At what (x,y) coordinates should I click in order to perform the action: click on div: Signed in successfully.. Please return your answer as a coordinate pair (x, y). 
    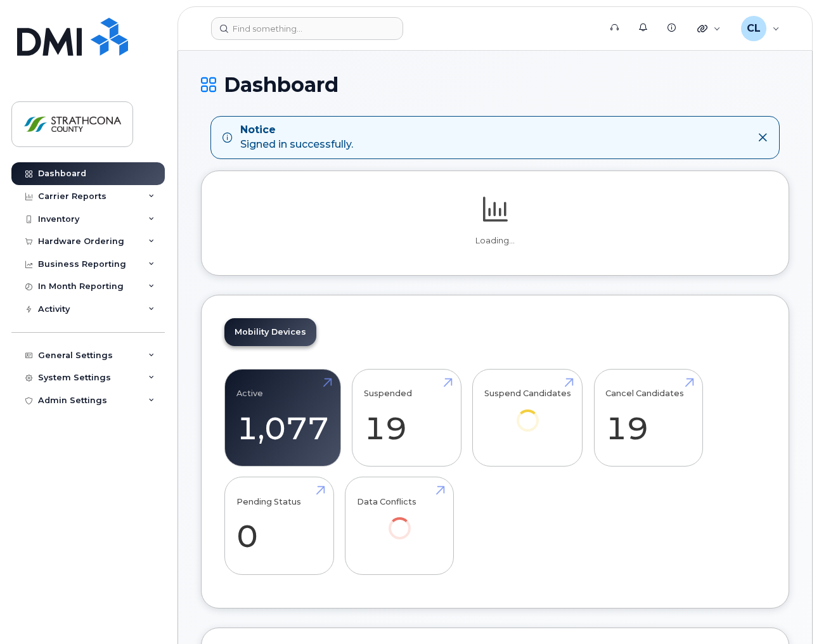
    Looking at the image, I should click on (297, 138).